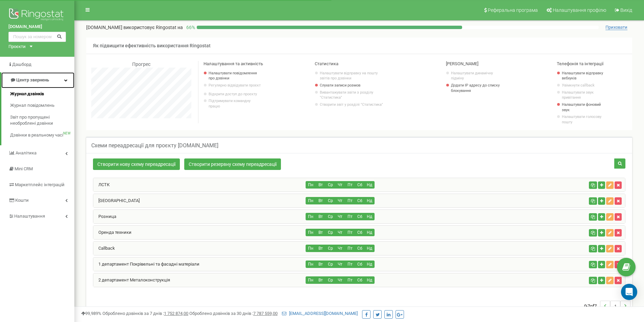 This screenshot has height=322, width=644. I want to click on a: Callback, so click(104, 248).